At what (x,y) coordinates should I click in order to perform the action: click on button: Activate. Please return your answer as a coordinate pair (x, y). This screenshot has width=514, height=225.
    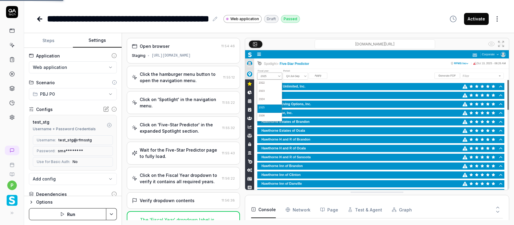
    Looking at the image, I should click on (477, 19).